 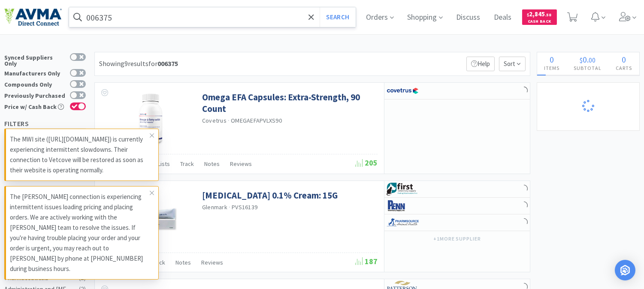 What do you see at coordinates (256, 120) in the screenshot?
I see `span: OMEGAEFAPVLXS90` at bounding box center [256, 120].